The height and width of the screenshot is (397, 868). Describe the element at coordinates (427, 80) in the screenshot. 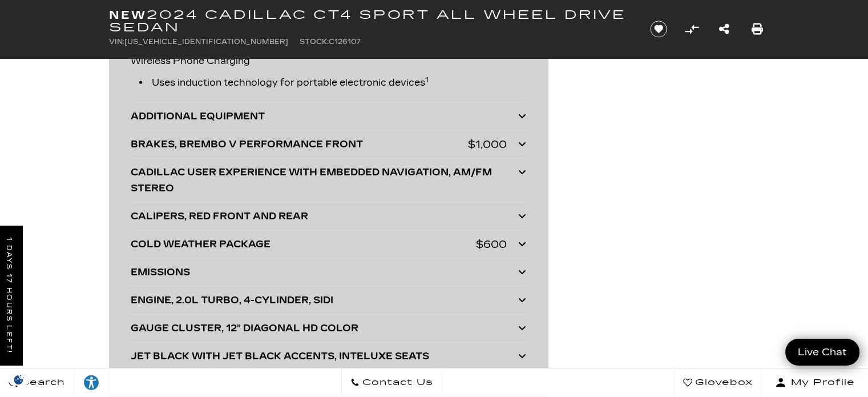

I see `sup: 1` at that location.